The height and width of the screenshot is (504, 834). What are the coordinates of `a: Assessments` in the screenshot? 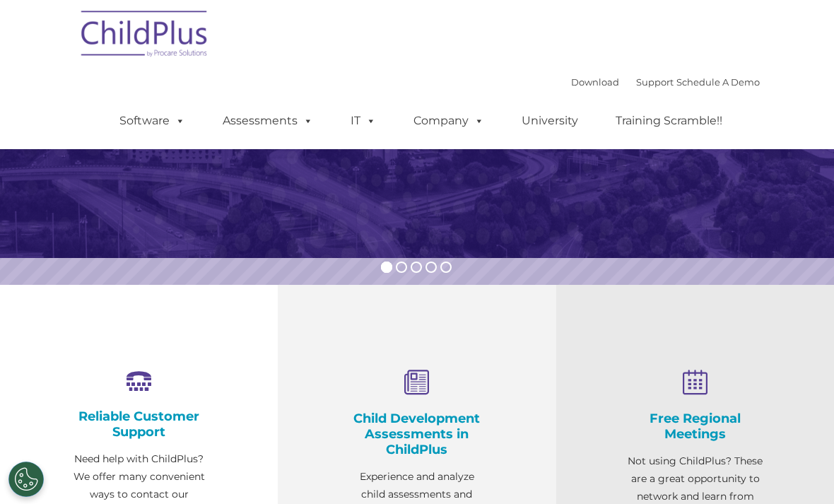 It's located at (268, 120).